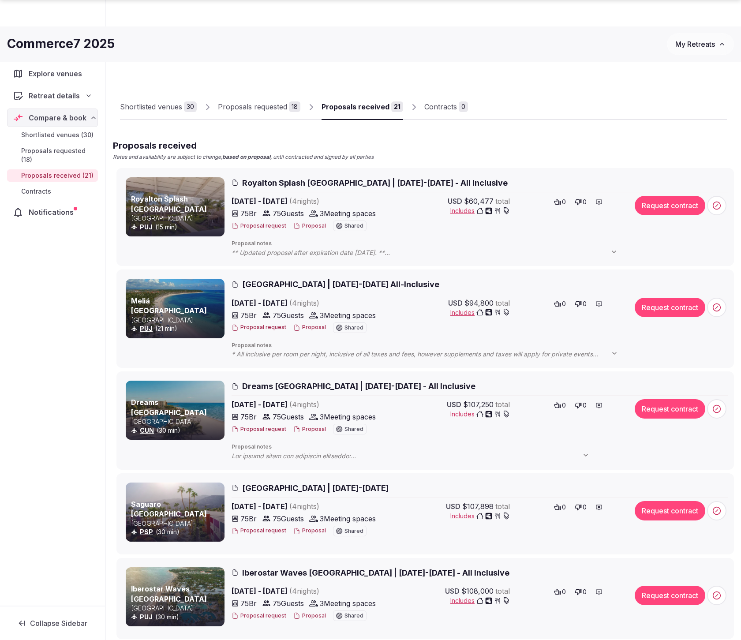 This screenshot has height=640, width=741. I want to click on button: Collapse Sidebar, so click(52, 623).